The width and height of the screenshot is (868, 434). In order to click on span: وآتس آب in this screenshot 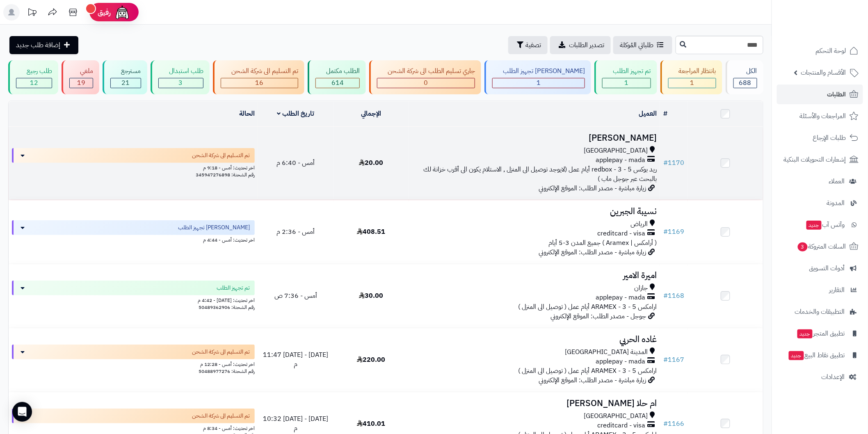, I will do `click(825, 225)`.